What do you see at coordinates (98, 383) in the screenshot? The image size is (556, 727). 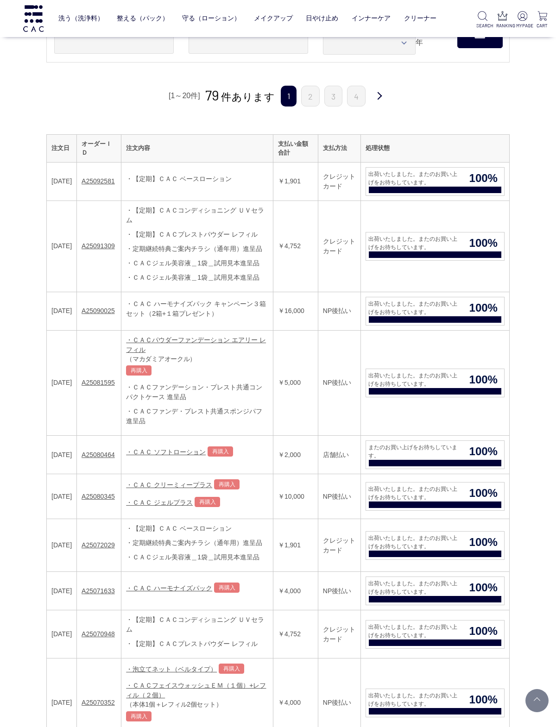 I see `a: A25081595` at bounding box center [98, 383].